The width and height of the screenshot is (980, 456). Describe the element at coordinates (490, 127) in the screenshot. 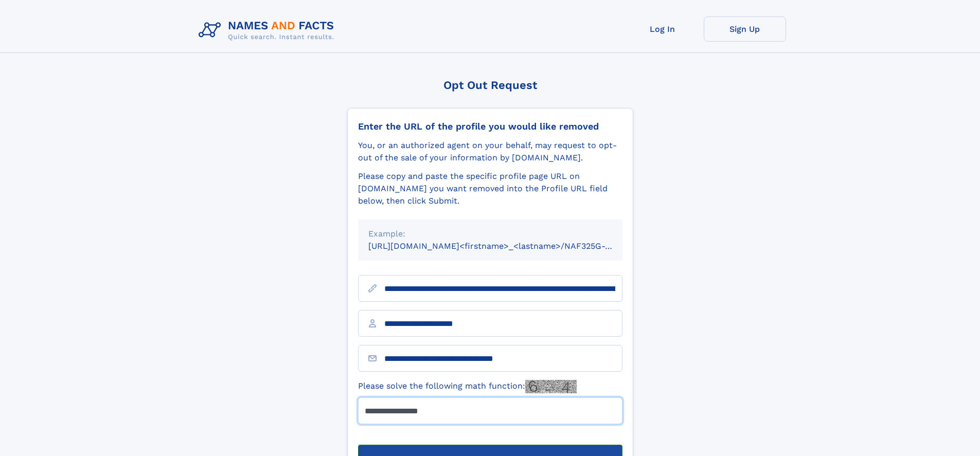

I see `div: Enter the URL of the profile you would like removed` at that location.